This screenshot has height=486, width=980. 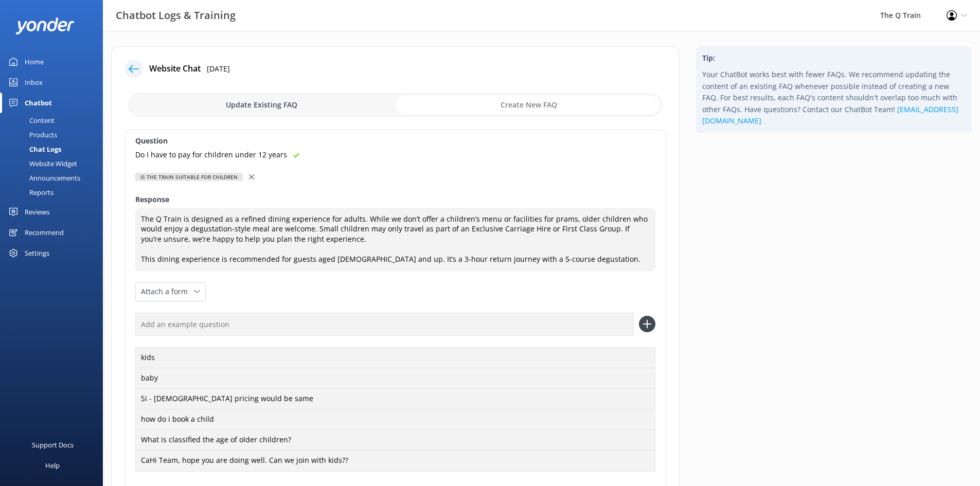 I want to click on div: Support Docs, so click(x=52, y=445).